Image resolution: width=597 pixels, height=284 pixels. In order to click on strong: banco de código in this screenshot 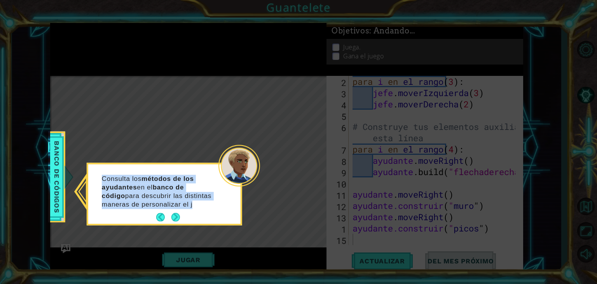, I will do `click(143, 191)`.